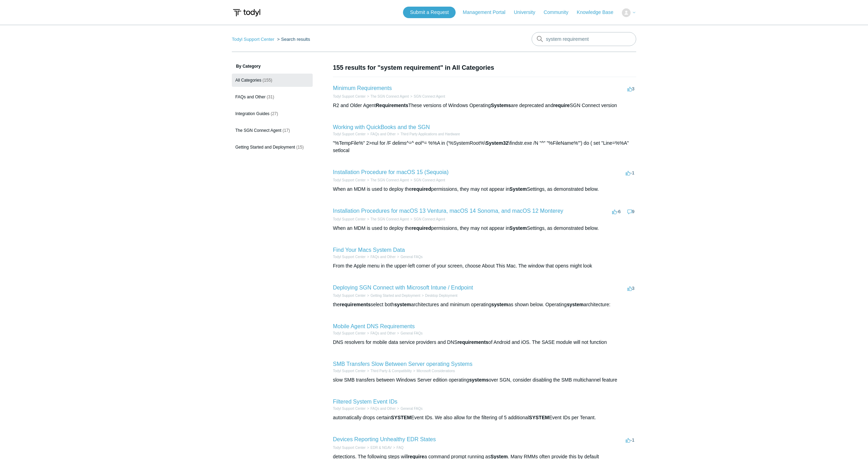  Describe the element at coordinates (286, 130) in the screenshot. I see `span: (17)` at that location.